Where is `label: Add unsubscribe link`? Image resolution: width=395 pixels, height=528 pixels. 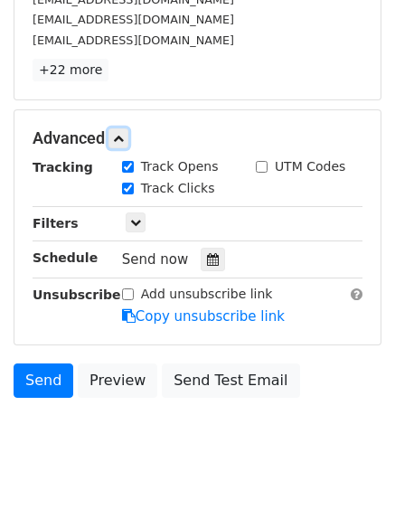 label: Add unsubscribe link is located at coordinates (207, 294).